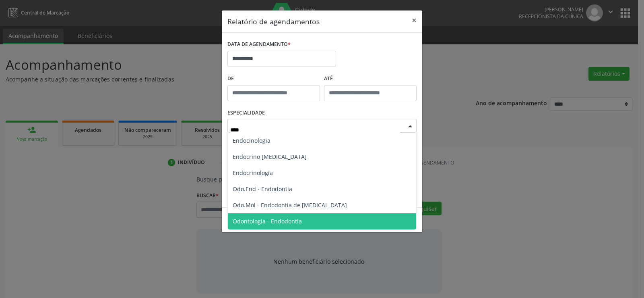 The height and width of the screenshot is (298, 644). Describe the element at coordinates (252, 140) in the screenshot. I see `span: Endocinologia` at that location.